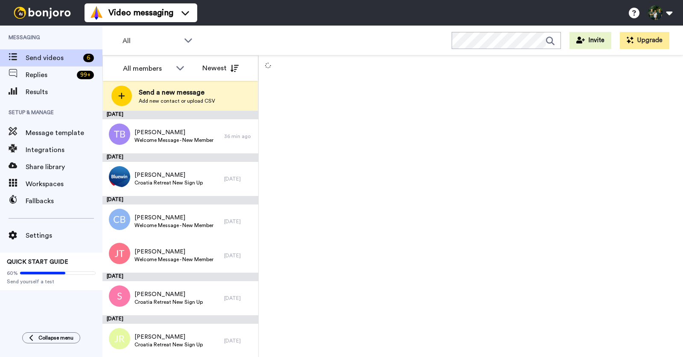 This screenshot has width=683, height=357. I want to click on span: QUICK START GUIDE, so click(38, 262).